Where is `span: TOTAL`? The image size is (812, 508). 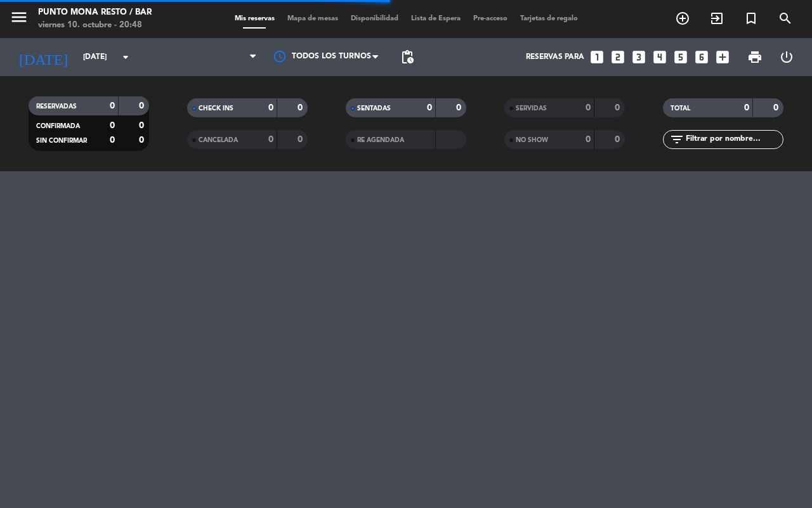
span: TOTAL is located at coordinates (680, 108).